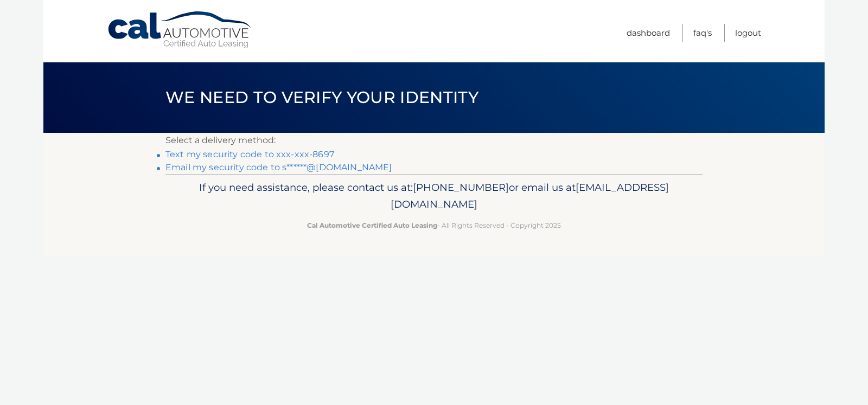 The image size is (868, 405). I want to click on a: Dashboard, so click(648, 32).